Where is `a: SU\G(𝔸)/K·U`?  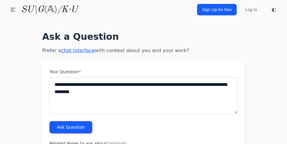
a: SU\G(𝔸)/K·U is located at coordinates (49, 10).